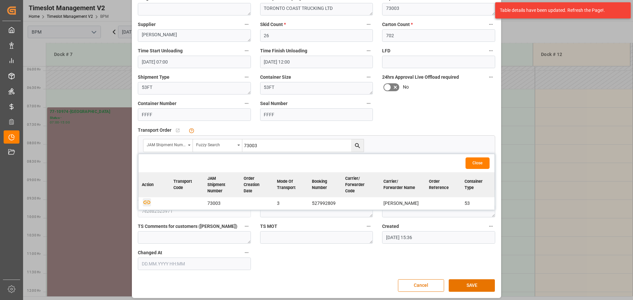 The height and width of the screenshot is (300, 633). I want to click on button: Carton Count *, so click(491, 24).